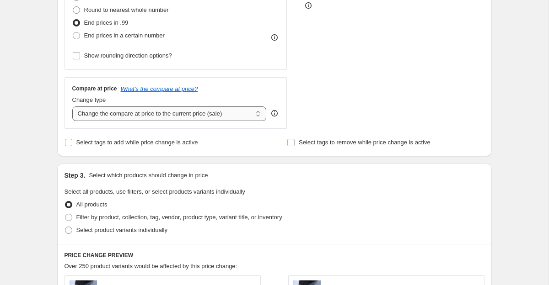 The image size is (549, 285). What do you see at coordinates (148, 176) in the screenshot?
I see `p: Select which products should change in price` at bounding box center [148, 176].